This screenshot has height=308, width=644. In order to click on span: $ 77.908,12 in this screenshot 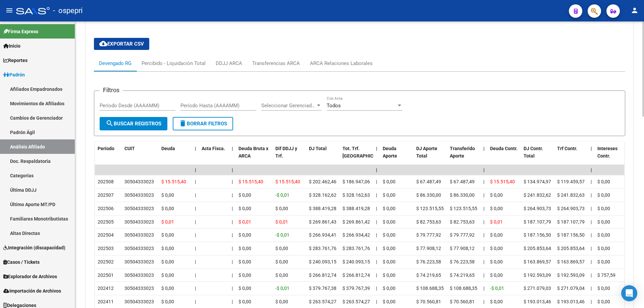, I will do `click(462, 249)`.